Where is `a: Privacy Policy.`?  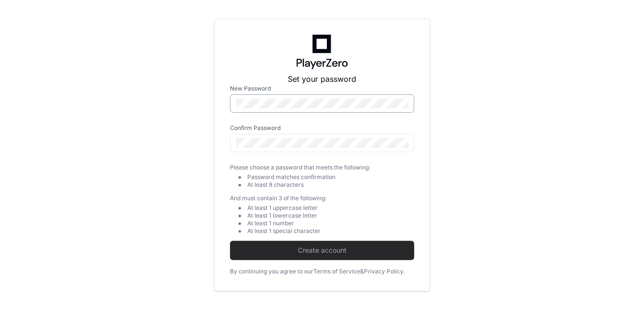 a: Privacy Policy. is located at coordinates (384, 272).